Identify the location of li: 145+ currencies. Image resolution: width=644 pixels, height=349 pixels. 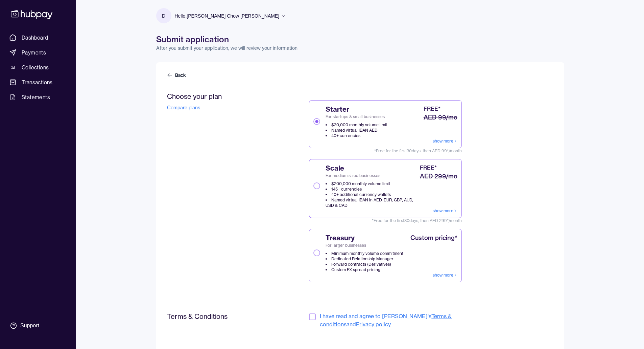
(372, 189).